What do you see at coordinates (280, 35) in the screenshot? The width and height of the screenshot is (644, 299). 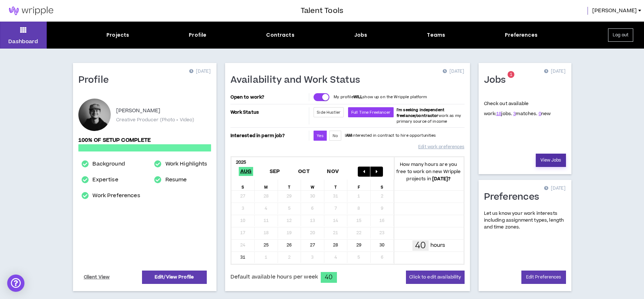 I see `div: Contracts` at bounding box center [280, 35].